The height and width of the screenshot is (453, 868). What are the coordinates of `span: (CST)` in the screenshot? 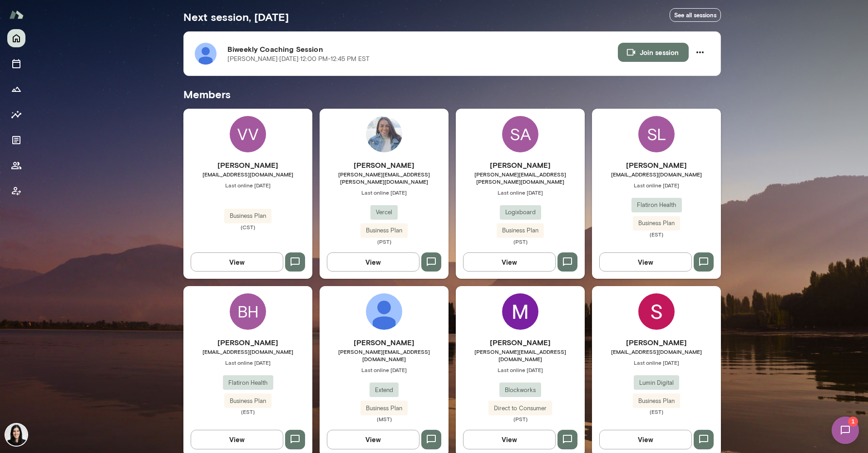 It's located at (247, 227).